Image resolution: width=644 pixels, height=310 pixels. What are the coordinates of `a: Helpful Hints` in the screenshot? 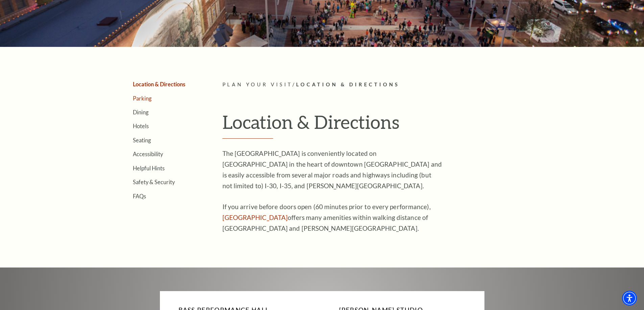 It's located at (148, 168).